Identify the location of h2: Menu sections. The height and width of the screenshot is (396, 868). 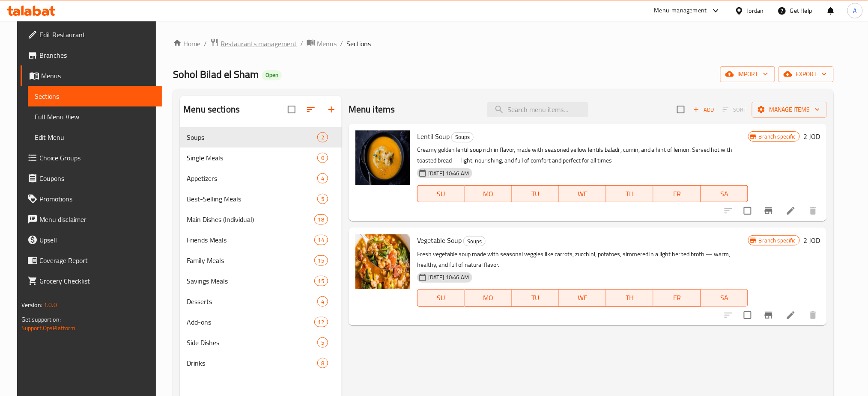
(211, 109).